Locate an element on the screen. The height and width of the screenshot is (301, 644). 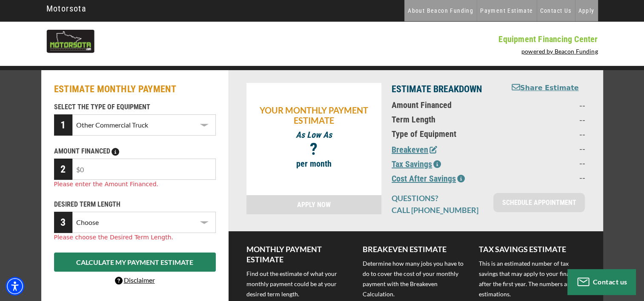
p: AMOUNT FINANCED is located at coordinates (135, 151).